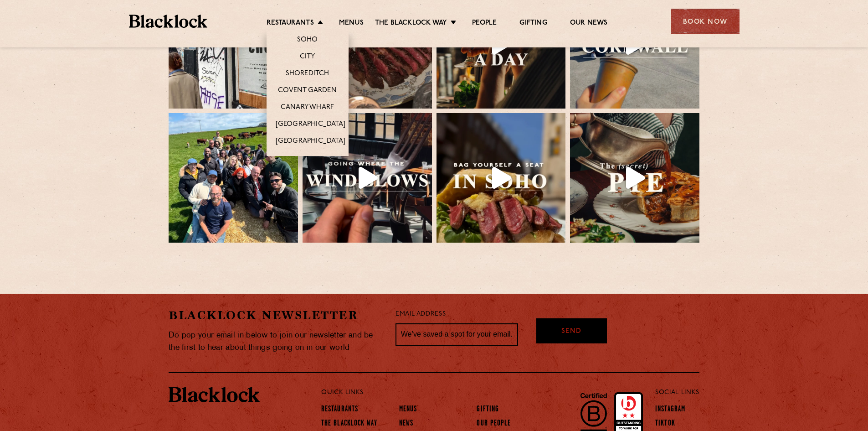  What do you see at coordinates (307, 108) in the screenshot?
I see `a: Canary Wharf` at bounding box center [307, 108].